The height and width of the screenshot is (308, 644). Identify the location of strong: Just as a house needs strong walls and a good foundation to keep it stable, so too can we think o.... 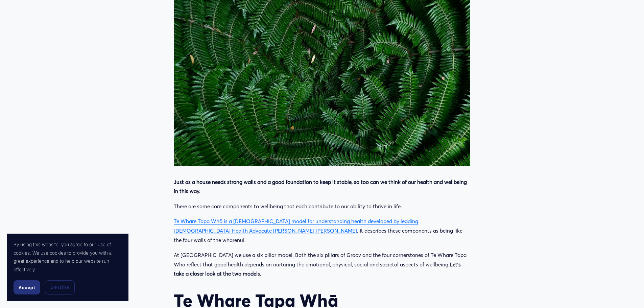
(321, 187).